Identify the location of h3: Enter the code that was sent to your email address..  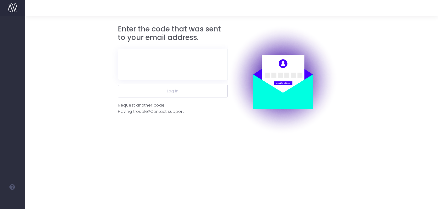
(173, 33).